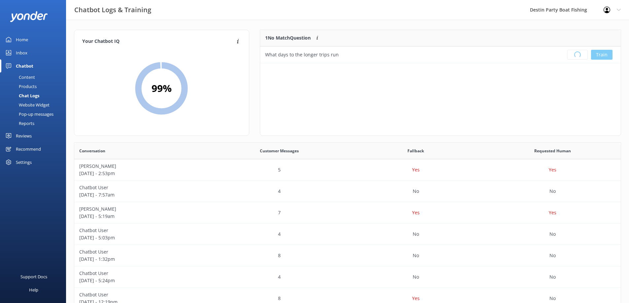  Describe the element at coordinates (24, 136) in the screenshot. I see `div: Reviews` at that location.